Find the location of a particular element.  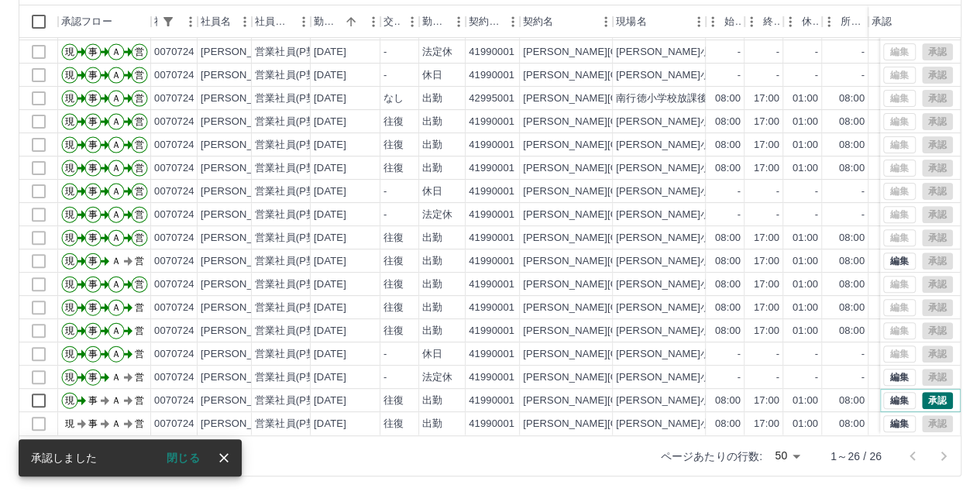

div: 契約名 is located at coordinates (566, 22).